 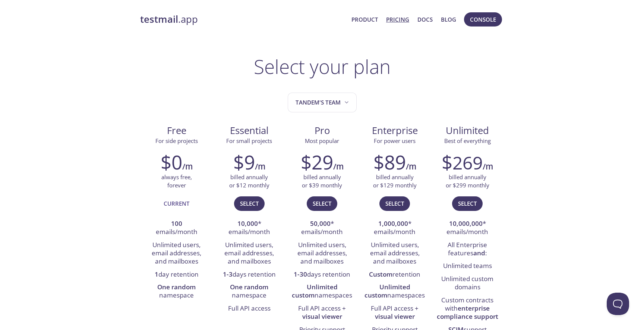 I want to click on strong: enterprise compliance support, so click(x=467, y=312).